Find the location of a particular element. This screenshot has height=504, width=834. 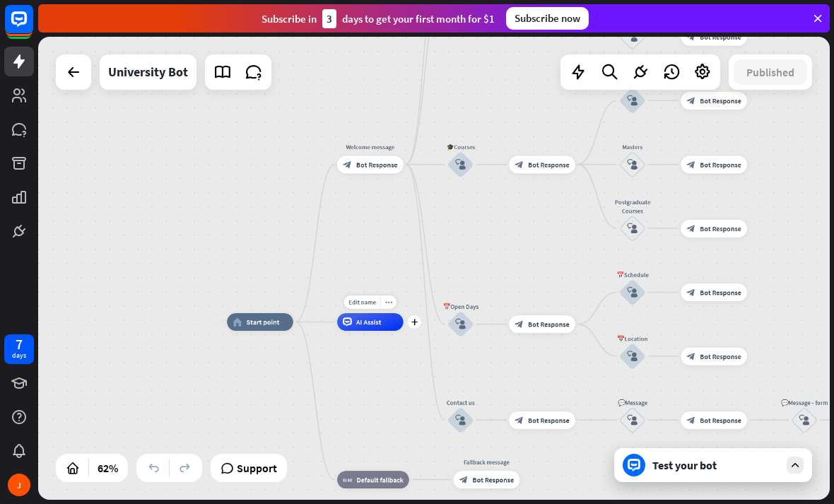

button: Published is located at coordinates (770, 72).